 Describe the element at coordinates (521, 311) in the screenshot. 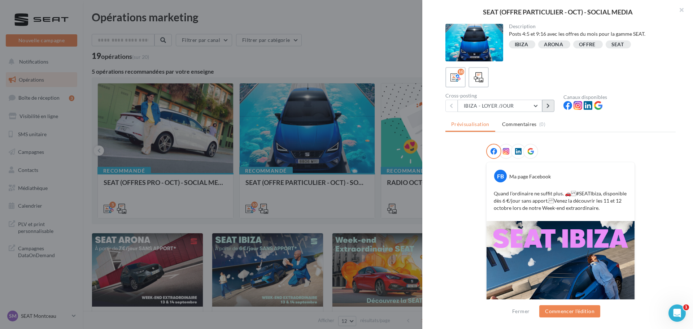

I see `button: Fermer` at that location.